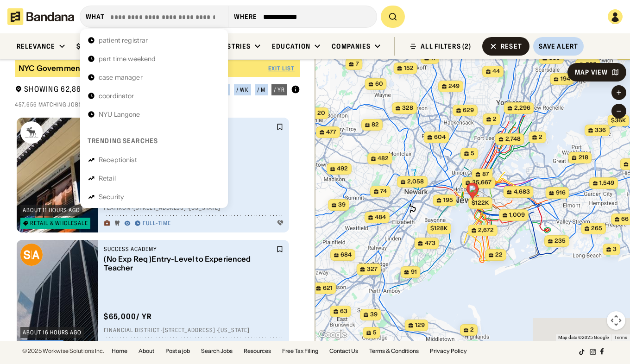  Describe the element at coordinates (63, 351) in the screenshot. I see `div: © 2025 Workwise Solutions Inc.` at that location.